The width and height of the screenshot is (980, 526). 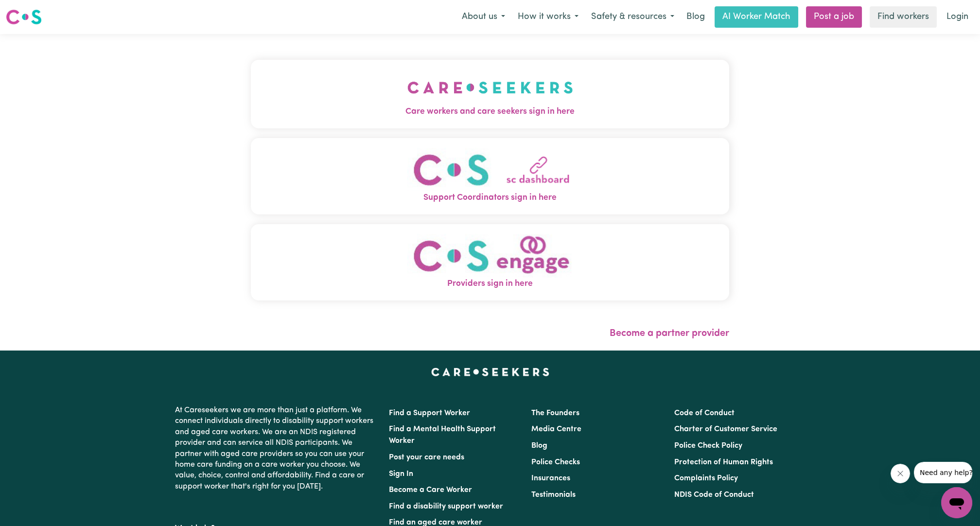 What do you see at coordinates (903, 17) in the screenshot?
I see `a: Find workers` at bounding box center [903, 17].